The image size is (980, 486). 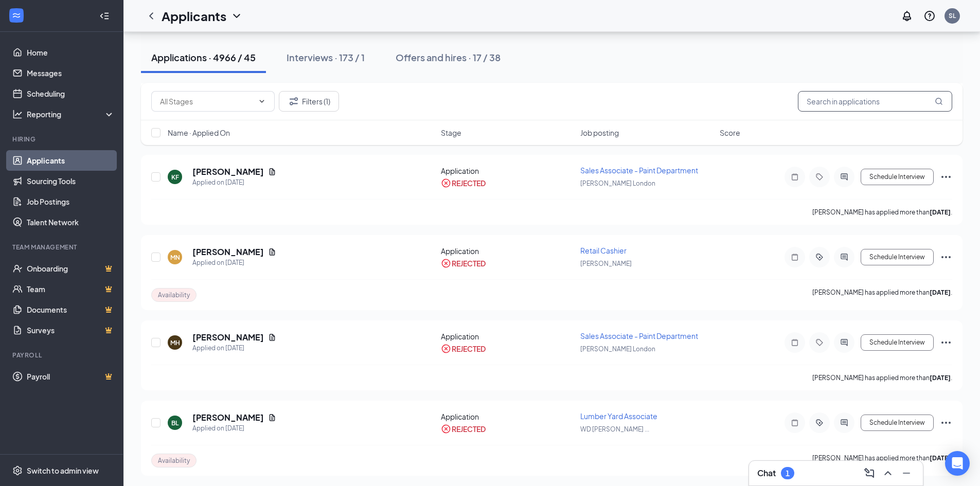 I want to click on input: All Stages, so click(x=207, y=101).